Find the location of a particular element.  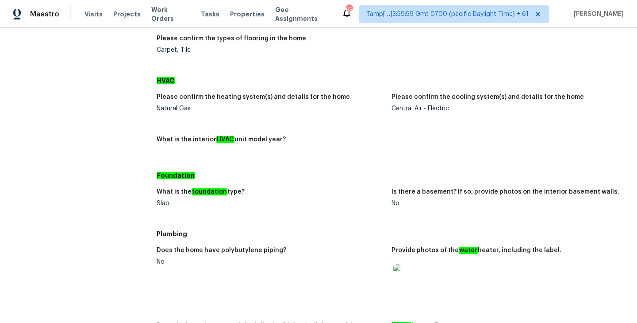

h5: Plumbing is located at coordinates (392, 234).